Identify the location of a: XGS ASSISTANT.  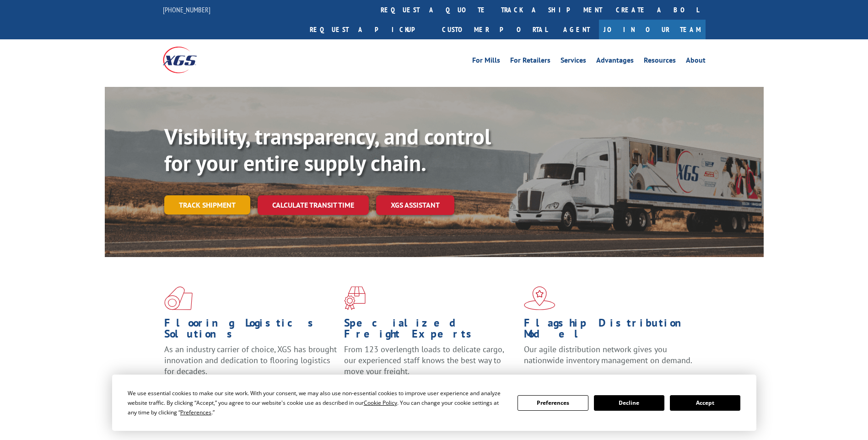
(415, 205).